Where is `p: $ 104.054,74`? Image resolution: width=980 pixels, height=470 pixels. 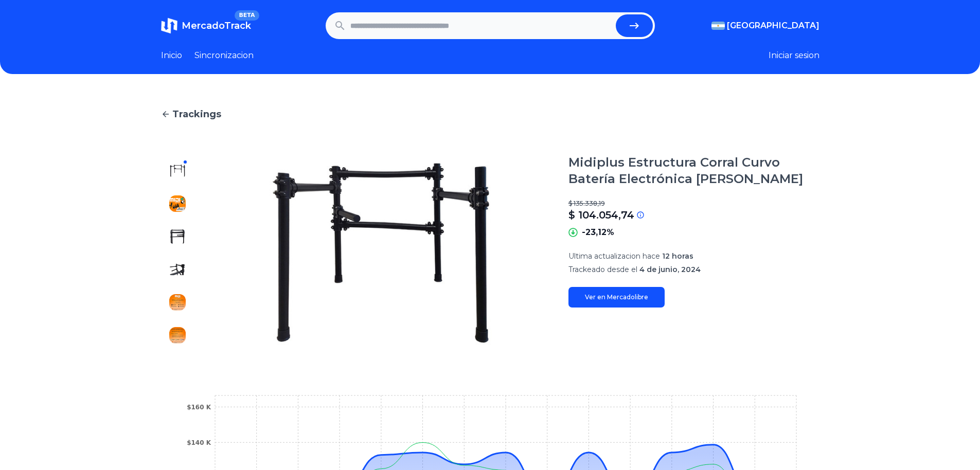
p: $ 104.054,74 is located at coordinates (601, 215).